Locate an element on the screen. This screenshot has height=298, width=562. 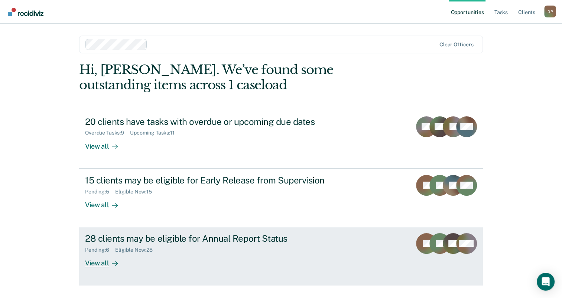
div: Clear officers is located at coordinates (456, 45).